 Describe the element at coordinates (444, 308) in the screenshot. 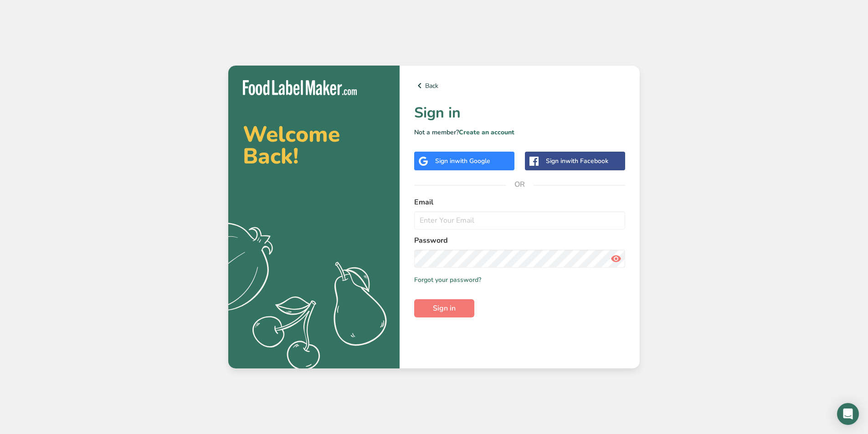

I see `button: Sign in` at that location.